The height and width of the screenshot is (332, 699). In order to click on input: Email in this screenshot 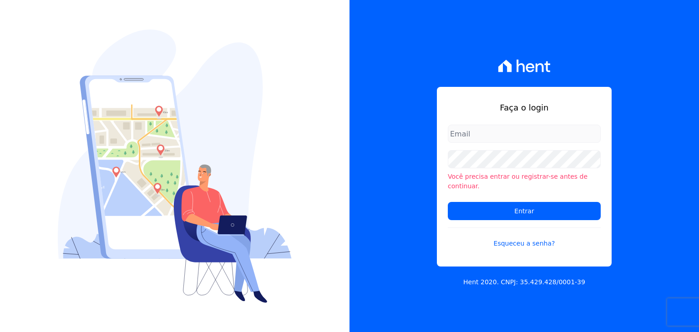, I will do `click(525, 134)`.